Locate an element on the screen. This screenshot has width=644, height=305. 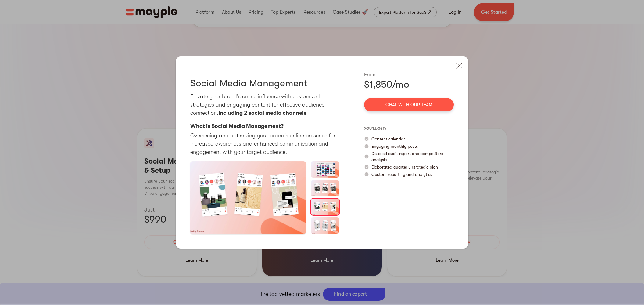
p: Elevate your brand's online influence with customized strategies and engaging content for effecti... is located at coordinates (265, 104).